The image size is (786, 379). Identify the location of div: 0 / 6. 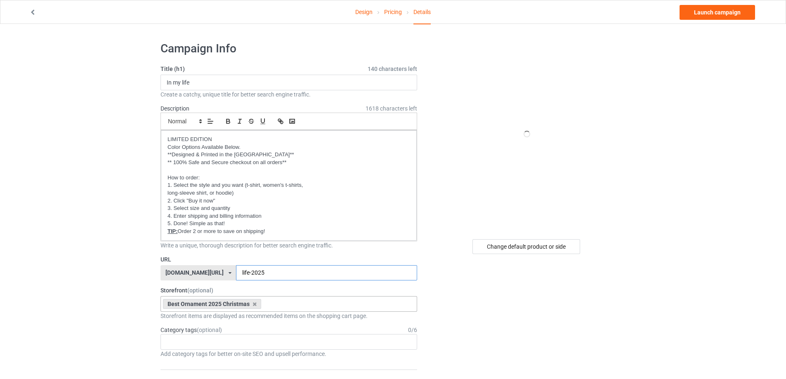
(412, 330).